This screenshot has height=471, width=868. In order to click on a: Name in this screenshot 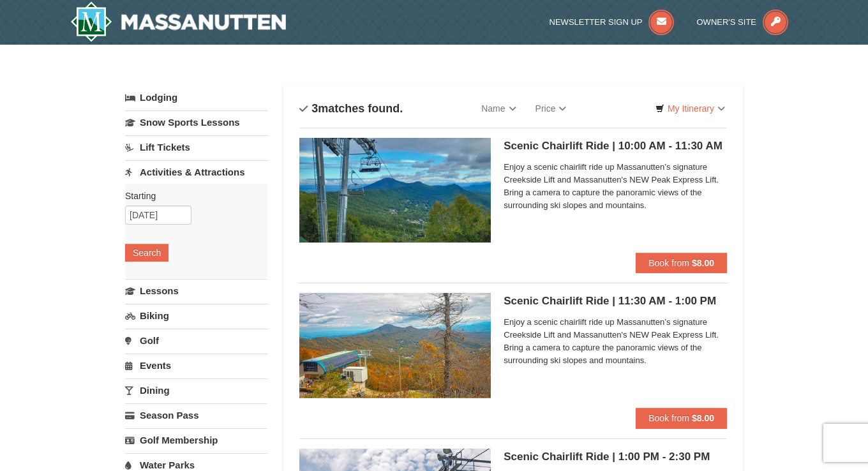, I will do `click(499, 109)`.